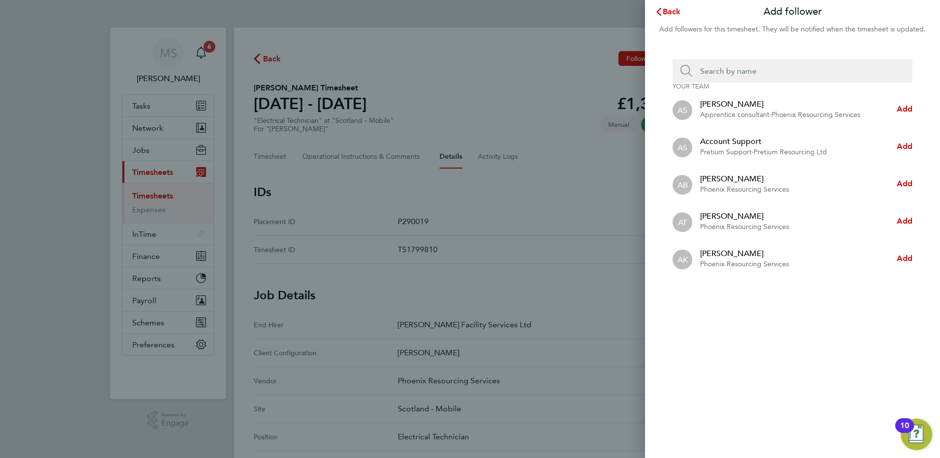  I want to click on span: AT, so click(682, 222).